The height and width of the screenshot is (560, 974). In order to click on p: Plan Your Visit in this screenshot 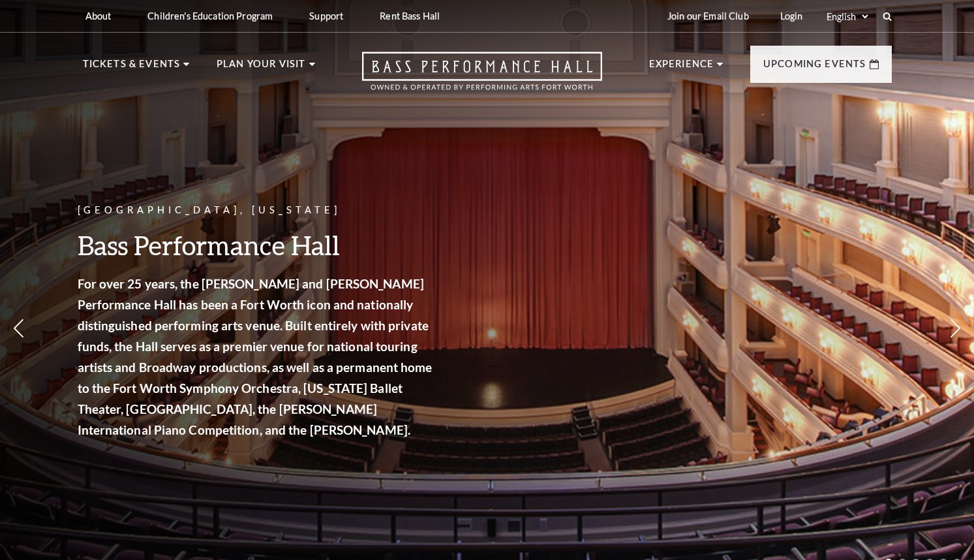, I will do `click(261, 68)`.